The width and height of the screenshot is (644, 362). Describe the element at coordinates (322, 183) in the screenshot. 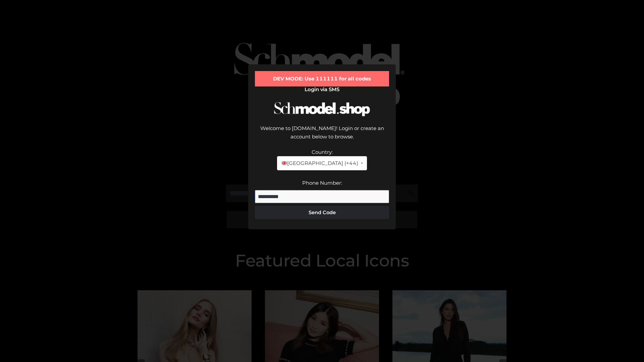

I see `label: Phone Number:` at that location.